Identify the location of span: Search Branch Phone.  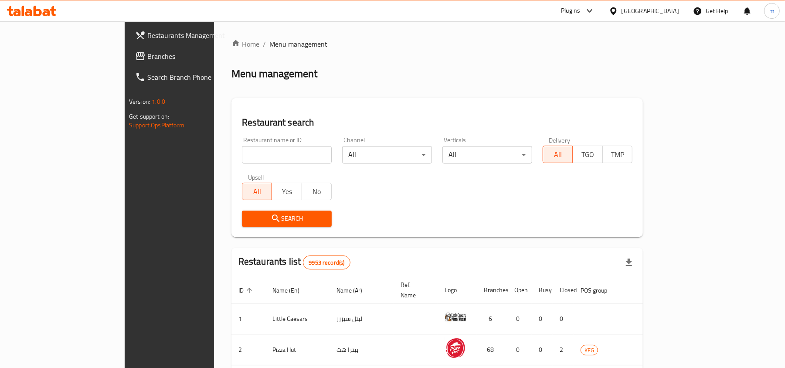
(198, 77).